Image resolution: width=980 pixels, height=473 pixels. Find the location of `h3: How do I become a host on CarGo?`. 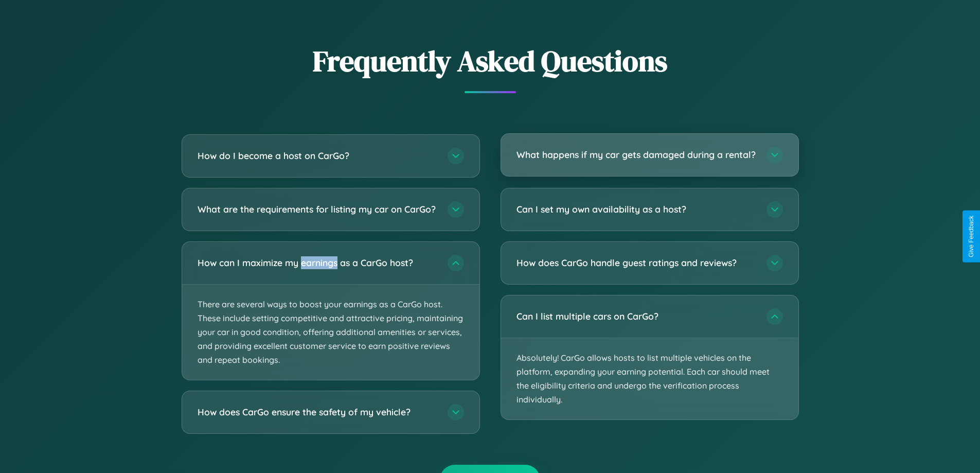

h3: How do I become a host on CarGo? is located at coordinates (318, 155).